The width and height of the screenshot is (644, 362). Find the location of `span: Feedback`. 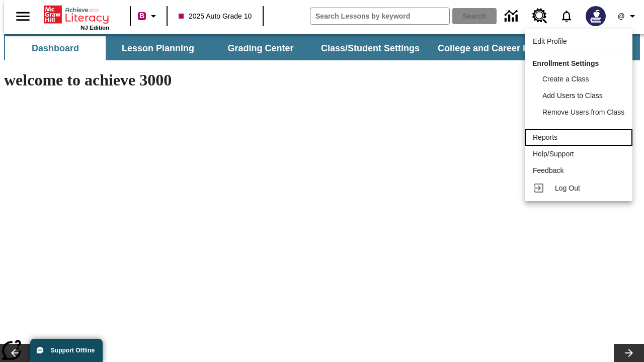

span: Feedback is located at coordinates (548, 171).